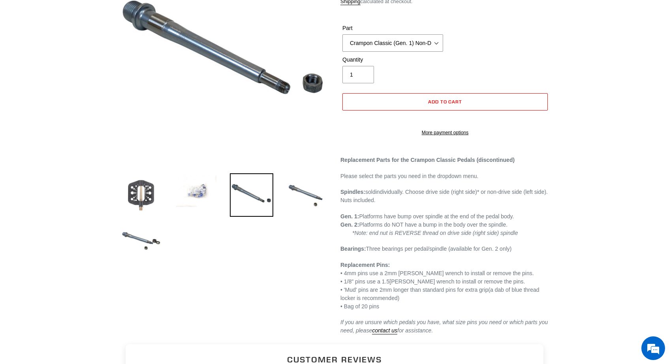 This screenshot has height=364, width=669. Describe the element at coordinates (414, 290) in the screenshot. I see `span: • 'Mud' pins are 2mm longer than standard pins for extra grip` at that location.